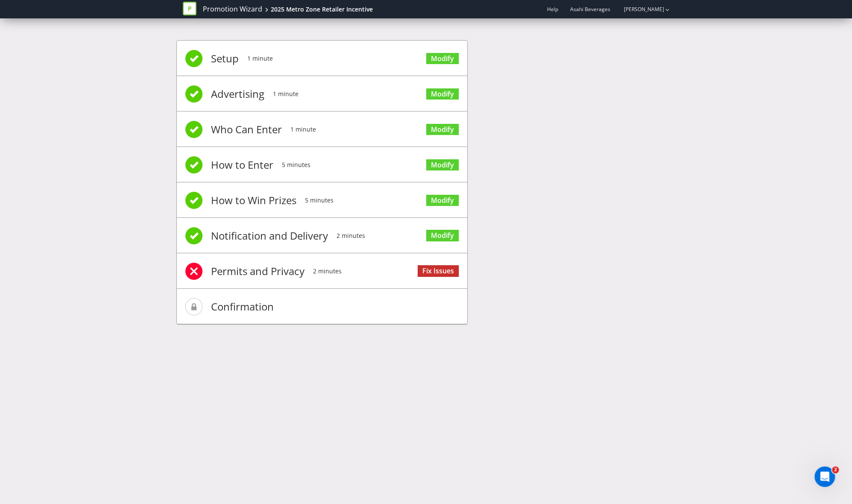  What do you see at coordinates (224, 58) in the screenshot?
I see `span: Setup` at bounding box center [224, 58].